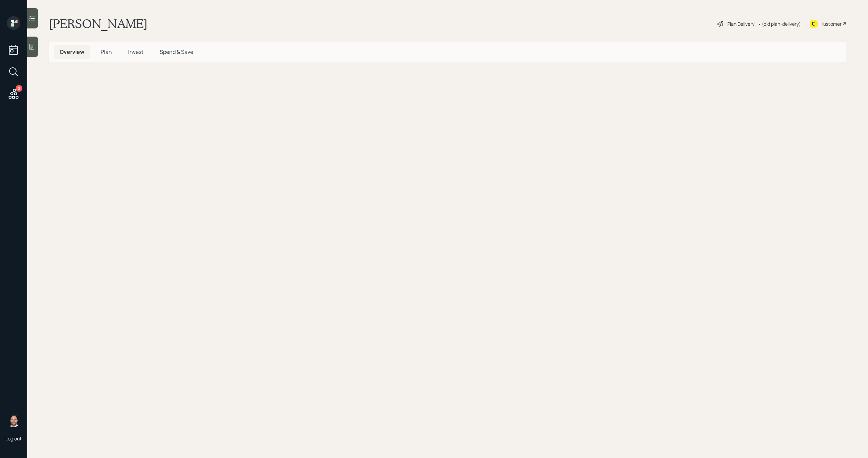 The width and height of the screenshot is (868, 458). What do you see at coordinates (14, 438) in the screenshot?
I see `div: Log out` at bounding box center [14, 438].